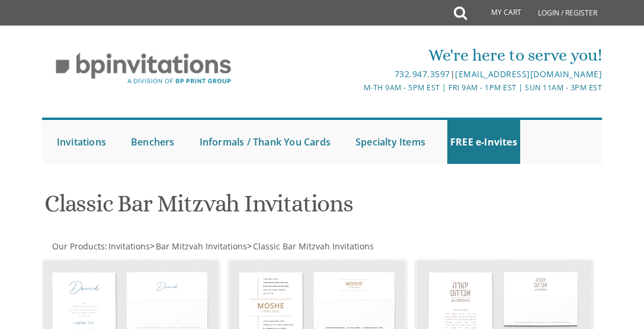 The image size is (644, 329). I want to click on a: Benchers, so click(153, 142).